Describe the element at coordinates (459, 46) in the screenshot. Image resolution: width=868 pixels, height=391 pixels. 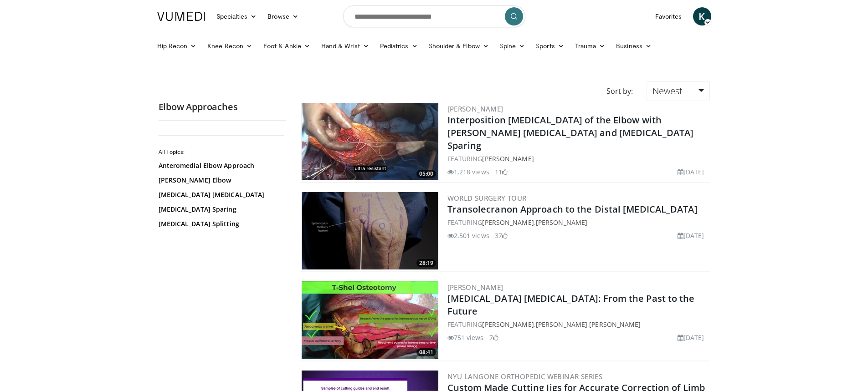
I see `a: Shoulder & Elbow` at that location.